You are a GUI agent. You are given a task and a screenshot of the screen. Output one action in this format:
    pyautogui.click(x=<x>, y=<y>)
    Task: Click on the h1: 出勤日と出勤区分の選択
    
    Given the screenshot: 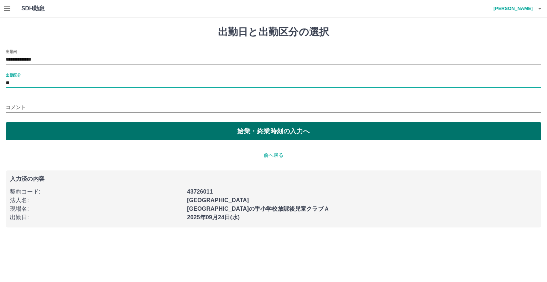 What is the action you would take?
    pyautogui.click(x=273, y=32)
    